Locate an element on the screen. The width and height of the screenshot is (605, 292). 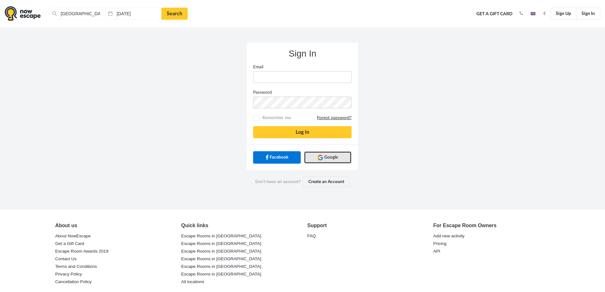
div: For Escape Room Owners is located at coordinates (491, 225).